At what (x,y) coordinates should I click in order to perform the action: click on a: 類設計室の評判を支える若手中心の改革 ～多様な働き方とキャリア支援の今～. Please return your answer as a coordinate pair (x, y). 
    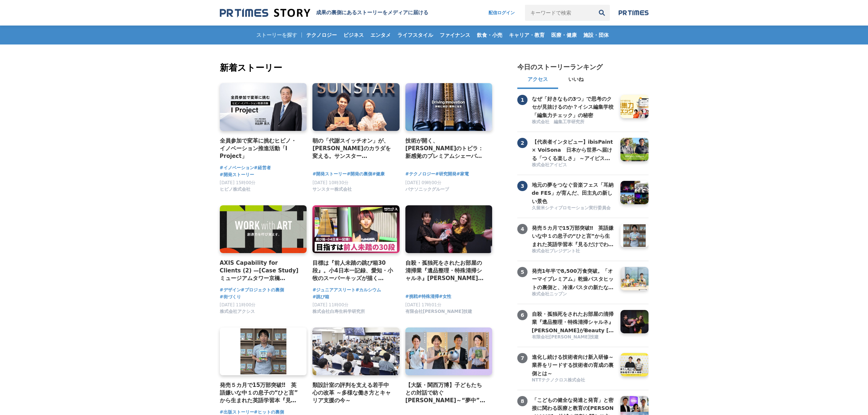
    Looking at the image, I should click on (353, 393).